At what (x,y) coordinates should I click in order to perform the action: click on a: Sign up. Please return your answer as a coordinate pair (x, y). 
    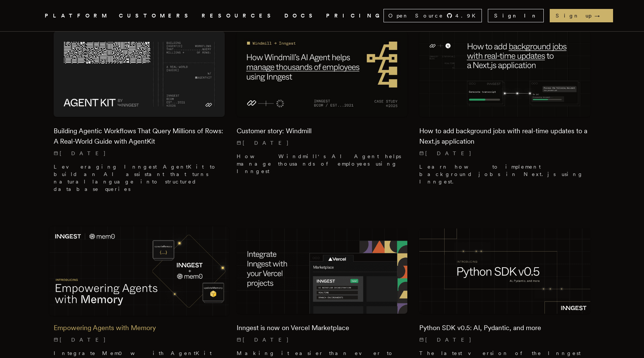
    Looking at the image, I should click on (581, 15).